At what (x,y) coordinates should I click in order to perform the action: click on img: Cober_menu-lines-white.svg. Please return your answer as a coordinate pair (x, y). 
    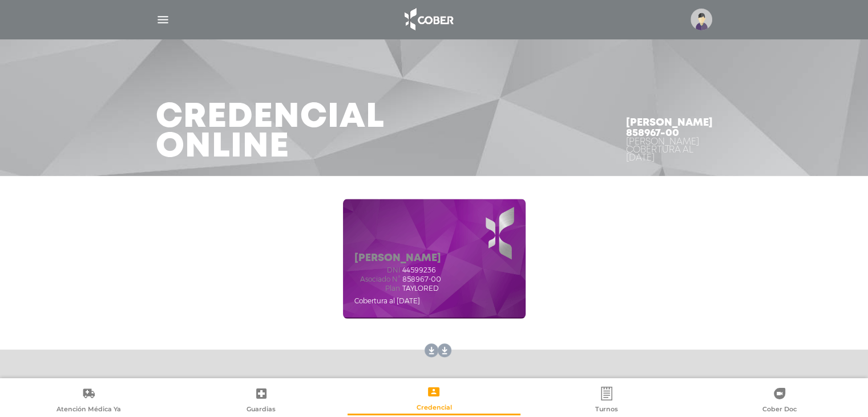
    Looking at the image, I should click on (163, 20).